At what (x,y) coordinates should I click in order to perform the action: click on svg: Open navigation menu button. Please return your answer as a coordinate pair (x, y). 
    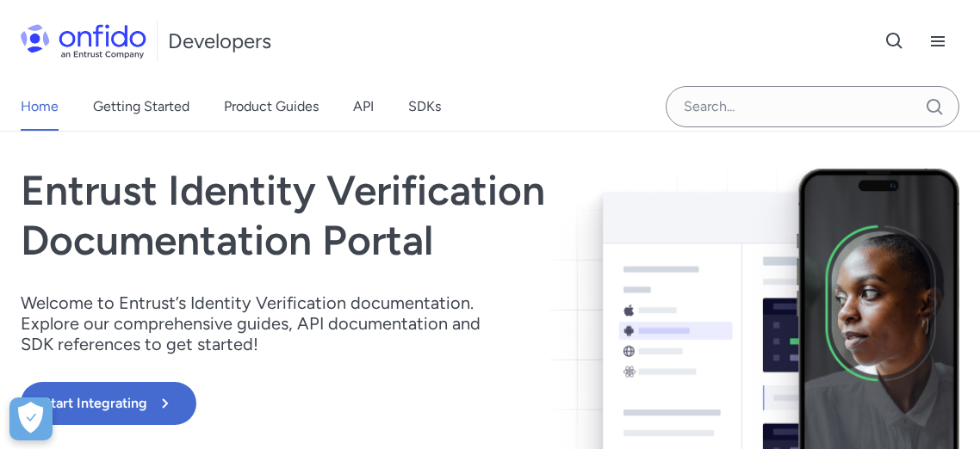
    Looking at the image, I should click on (938, 41).